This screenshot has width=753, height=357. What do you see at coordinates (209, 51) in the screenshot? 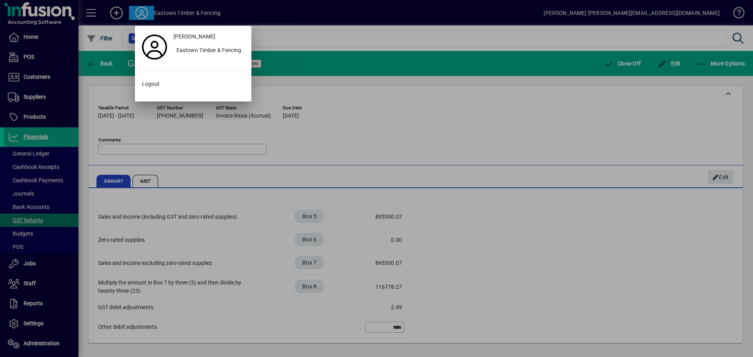
I see `button: Eastown Timber & Fencing` at bounding box center [209, 51].